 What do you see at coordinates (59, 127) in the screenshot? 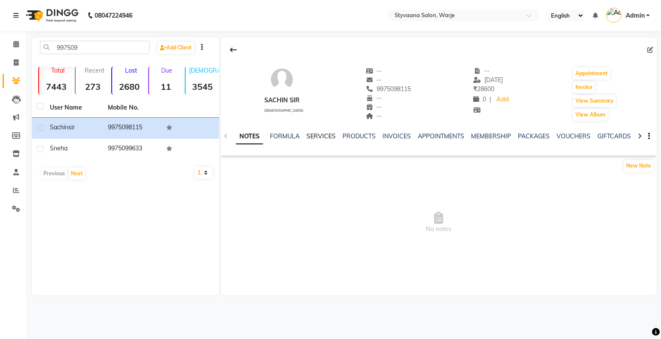
I see `span: sachin` at bounding box center [59, 127].